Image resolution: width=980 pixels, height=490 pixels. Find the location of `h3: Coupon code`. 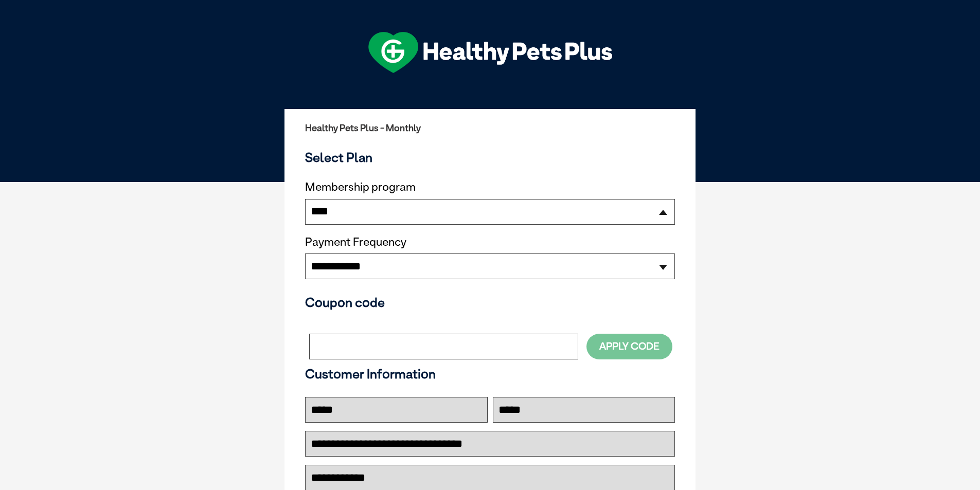

h3: Coupon code is located at coordinates (490, 302).